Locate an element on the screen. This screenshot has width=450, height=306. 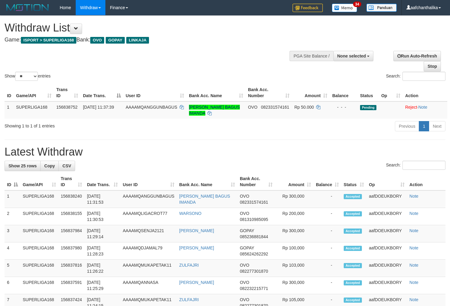
a: CSV is located at coordinates (67, 166).